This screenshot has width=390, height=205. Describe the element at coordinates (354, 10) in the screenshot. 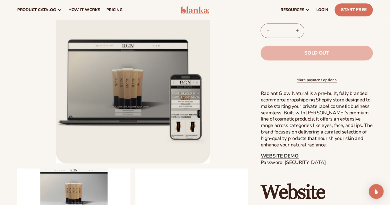

I see `a: Start Free` at that location.